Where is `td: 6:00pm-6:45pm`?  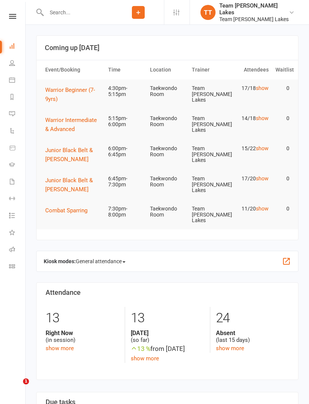 td: 6:00pm-6:45pm is located at coordinates (125, 151).